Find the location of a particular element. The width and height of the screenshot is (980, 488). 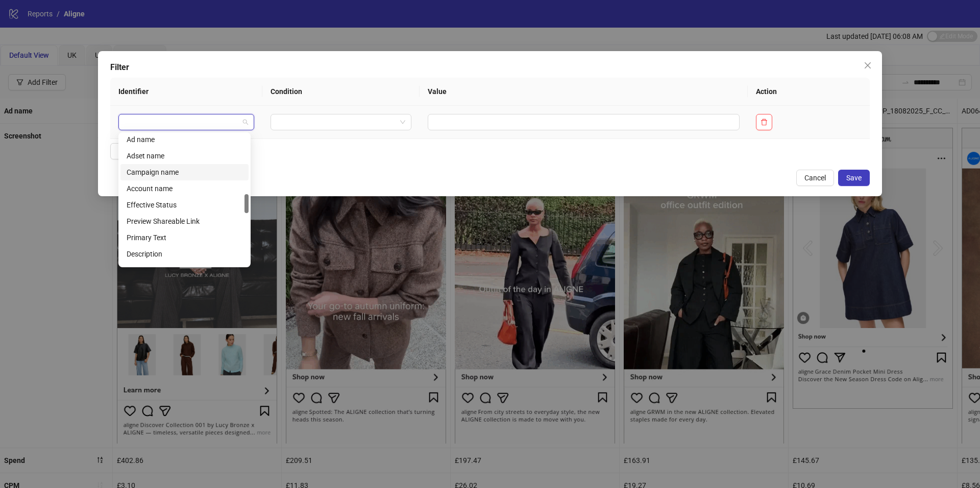

span: Cancel is located at coordinates (815, 178).